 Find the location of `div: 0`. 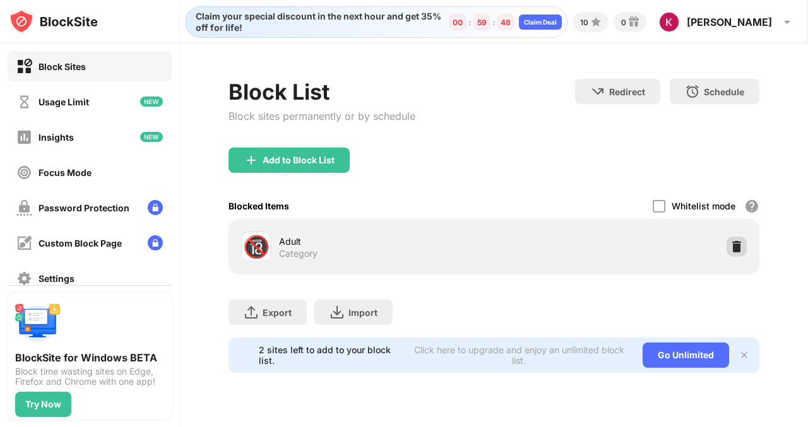

div: 0 is located at coordinates (624, 22).